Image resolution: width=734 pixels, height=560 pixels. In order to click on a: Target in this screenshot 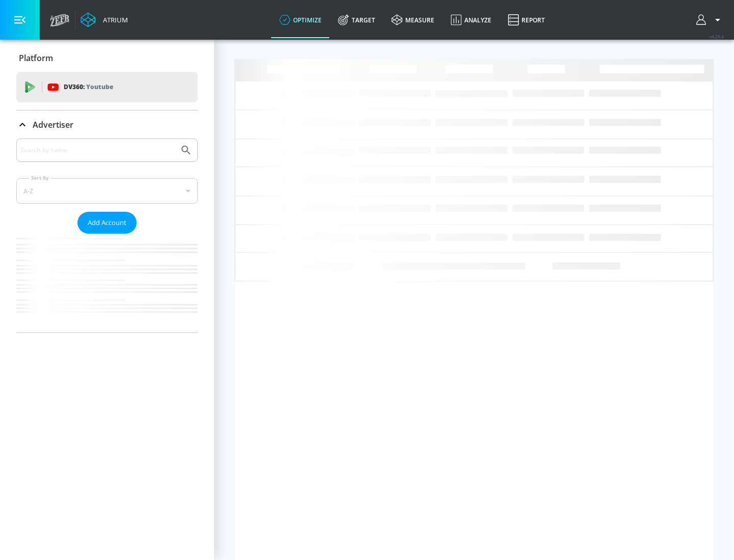, I will do `click(356, 20)`.